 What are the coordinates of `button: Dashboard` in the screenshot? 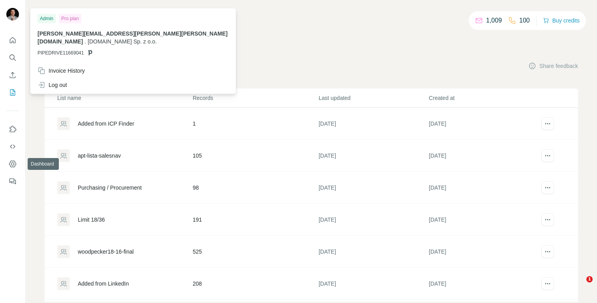 It's located at (13, 164).